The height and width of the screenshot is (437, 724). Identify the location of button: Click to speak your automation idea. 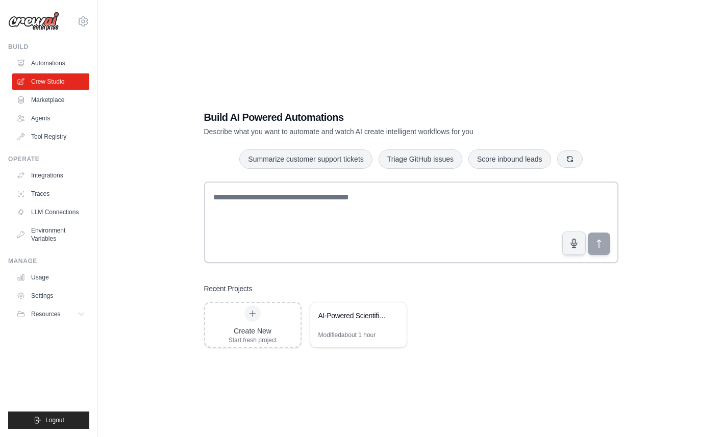
(574, 244).